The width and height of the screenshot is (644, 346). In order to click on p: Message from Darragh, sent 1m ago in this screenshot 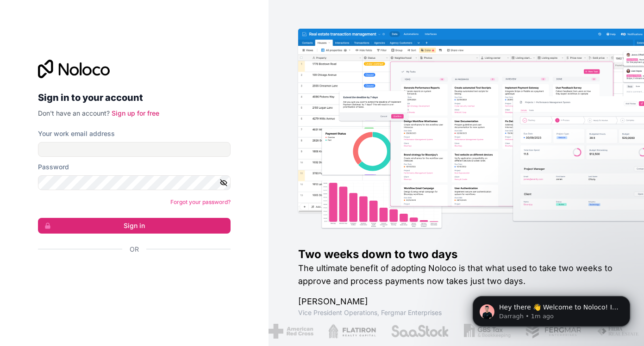, I will do `click(100, 40)`.